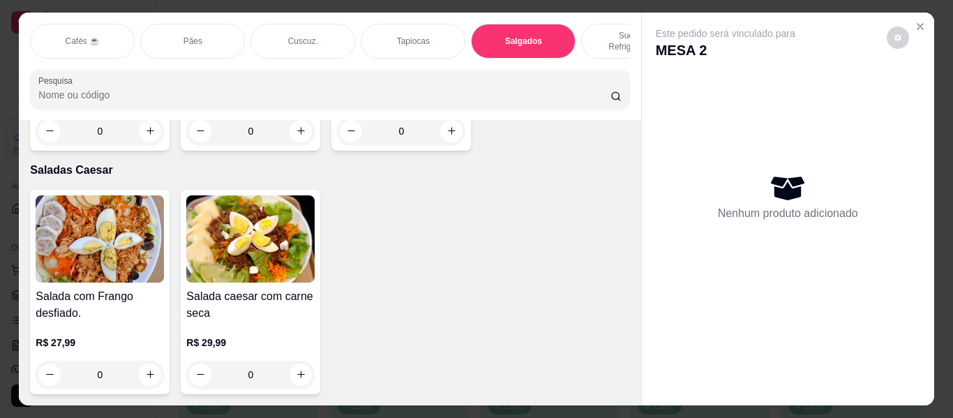 The width and height of the screenshot is (953, 418). Describe the element at coordinates (100, 305) in the screenshot. I see `h4: Salada com Frango desfiado.` at that location.